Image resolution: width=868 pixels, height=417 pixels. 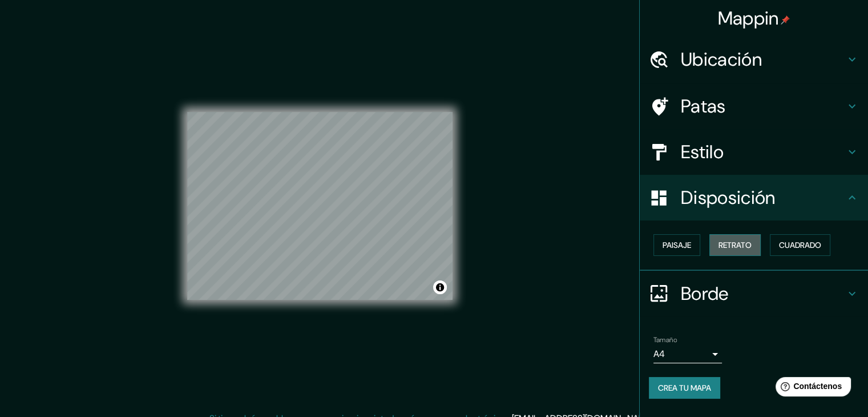 I want to click on div: Ubicación, so click(x=754, y=59).